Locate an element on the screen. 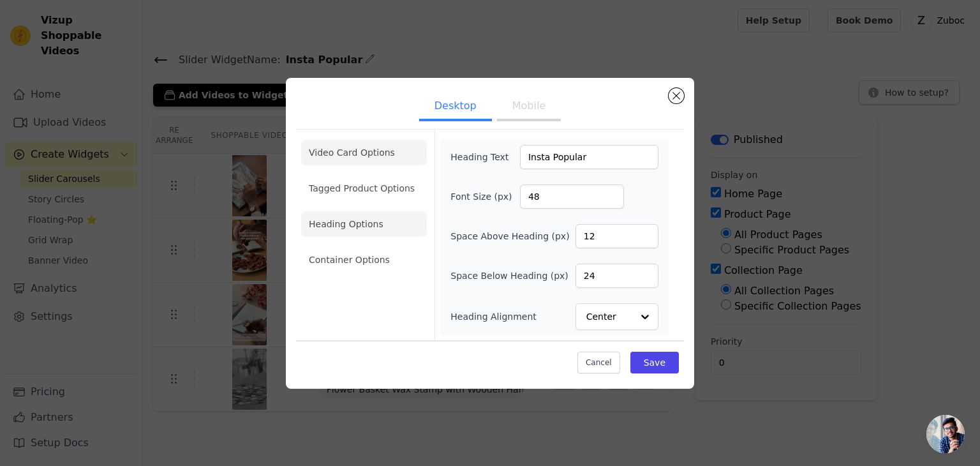  li: Heading Options is located at coordinates (364, 224).